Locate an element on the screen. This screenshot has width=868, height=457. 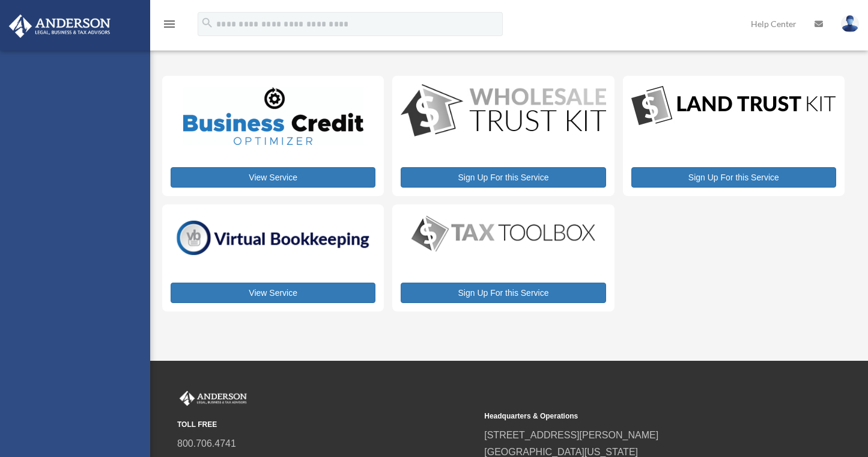
img: LandTrust_lgo-1.jpg is located at coordinates (734, 106).